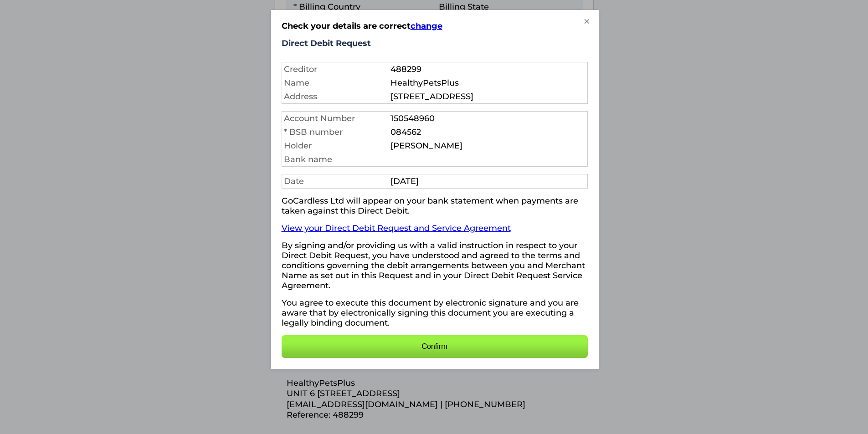  What do you see at coordinates (335, 118) in the screenshot?
I see `td: Account Number` at bounding box center [335, 118].